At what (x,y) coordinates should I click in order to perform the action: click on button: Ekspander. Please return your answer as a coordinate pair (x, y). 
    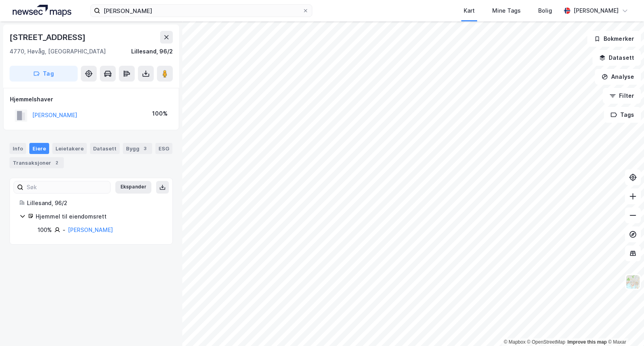
    Looking at the image, I should click on (133, 187).